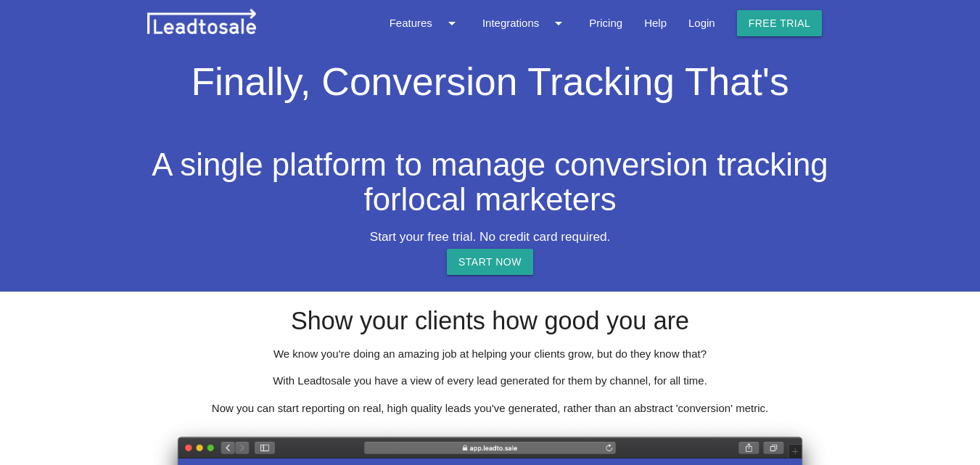  I want to click on span: local marketers, so click(508, 199).